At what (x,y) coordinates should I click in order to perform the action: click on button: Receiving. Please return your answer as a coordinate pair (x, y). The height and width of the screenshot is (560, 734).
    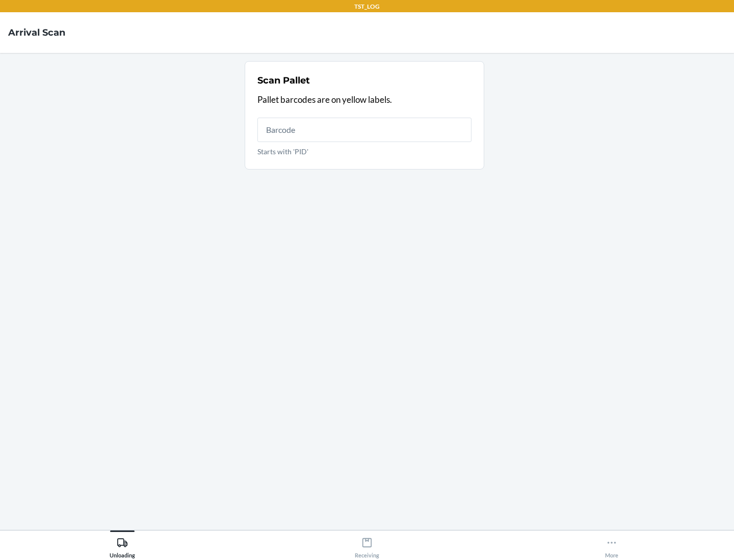
    Looking at the image, I should click on (367, 544).